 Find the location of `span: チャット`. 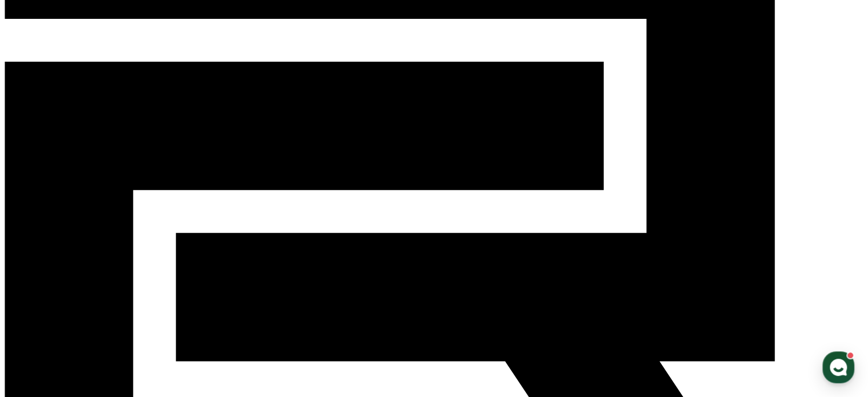

span: チャット is located at coordinates (111, 324).